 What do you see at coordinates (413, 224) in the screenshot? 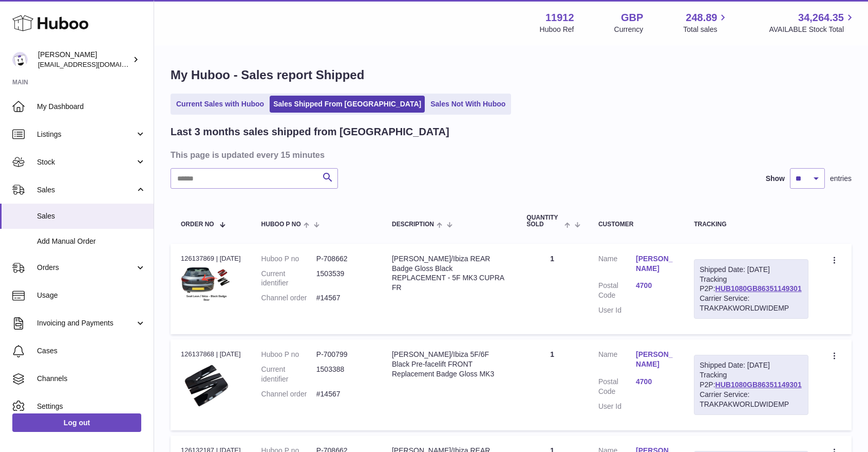
I see `span: Description` at bounding box center [413, 224].